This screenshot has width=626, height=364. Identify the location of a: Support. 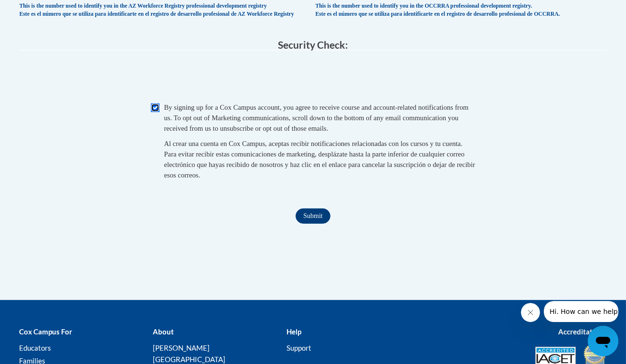
(299, 348).